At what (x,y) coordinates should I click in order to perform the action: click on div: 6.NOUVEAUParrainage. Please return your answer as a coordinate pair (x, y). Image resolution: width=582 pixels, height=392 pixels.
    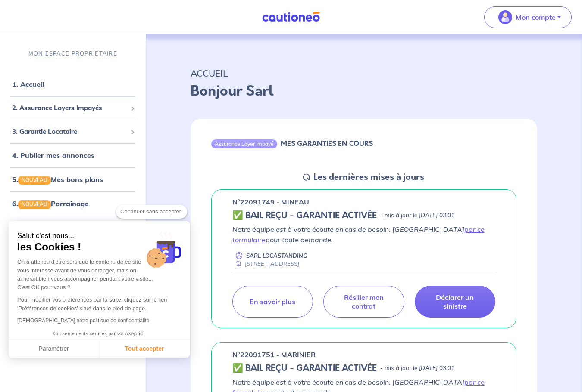
    Looking at the image, I should click on (73, 203).